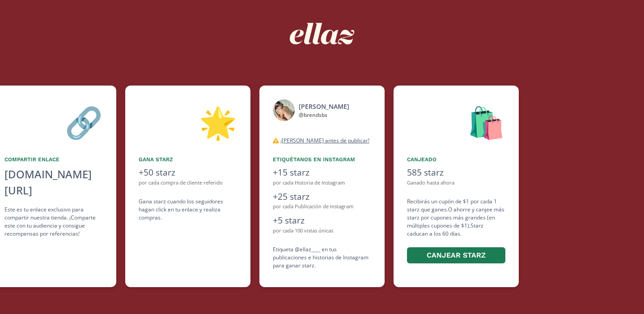 This screenshot has height=314, width=644. Describe the element at coordinates (457, 255) in the screenshot. I see `button: Canjear starz` at that location.